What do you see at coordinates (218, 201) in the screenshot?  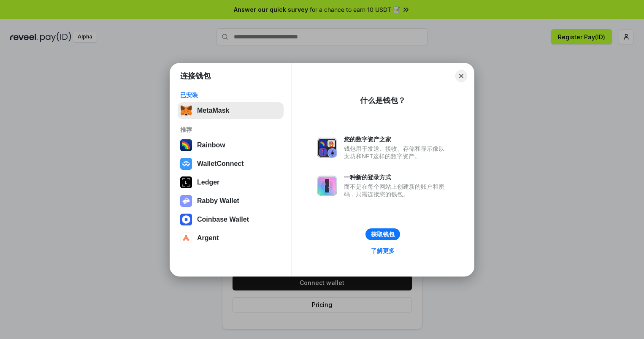 I see `div: Rabby Wallet` at bounding box center [218, 201].